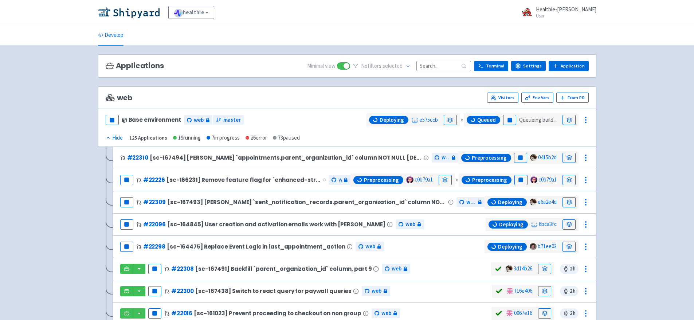 Image resolution: width=694 pixels, height=320 pixels. What do you see at coordinates (256, 138) in the screenshot?
I see `div: 26 error` at bounding box center [256, 138].